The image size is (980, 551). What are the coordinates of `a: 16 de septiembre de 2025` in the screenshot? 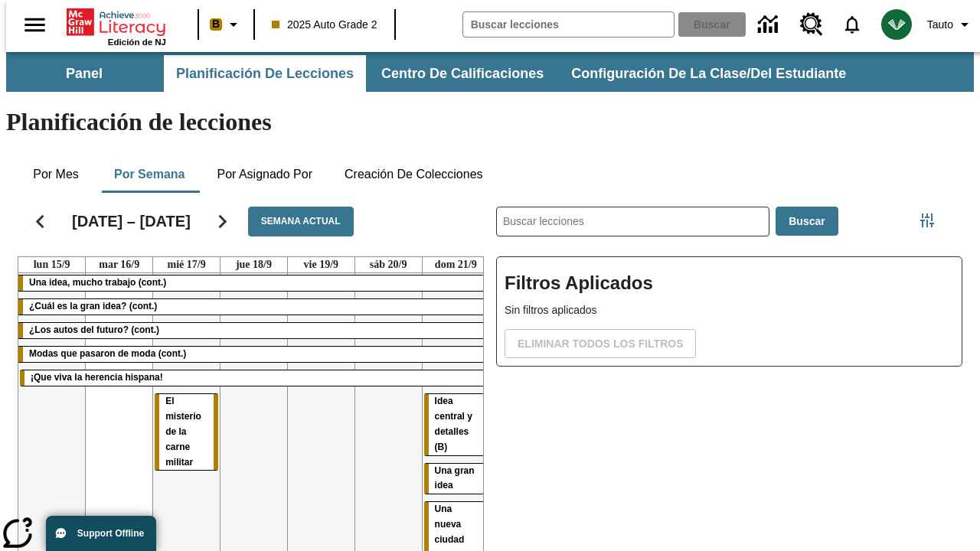 It's located at (119, 265).